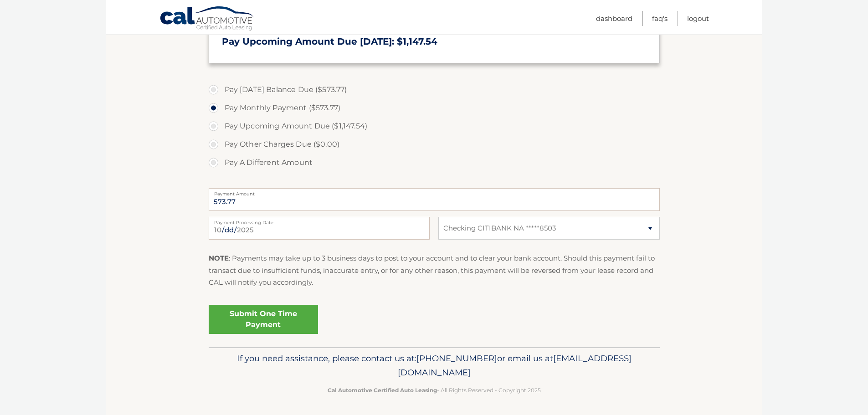  Describe the element at coordinates (319, 220) in the screenshot. I see `label: Payment Processing Date` at that location.